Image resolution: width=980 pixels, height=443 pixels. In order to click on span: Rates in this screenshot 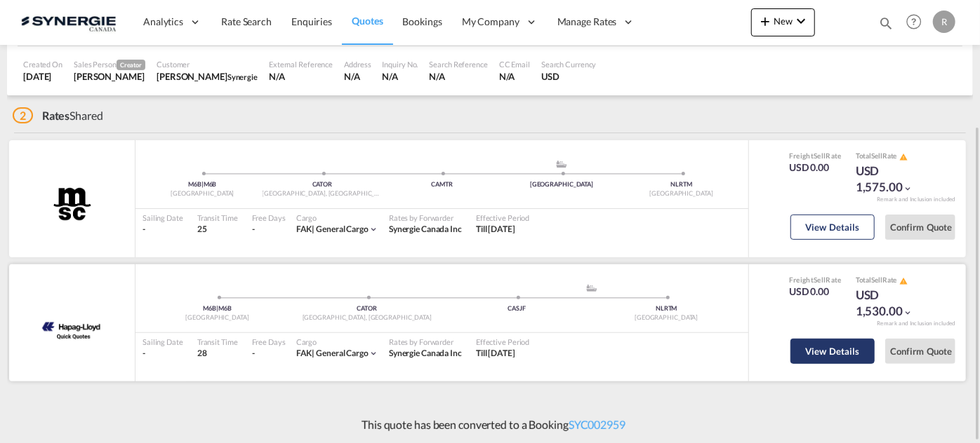, I will do `click(56, 115)`.